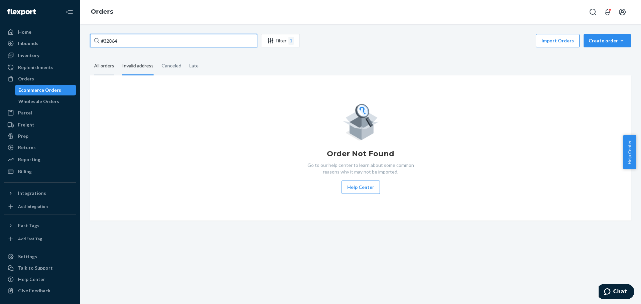  Describe the element at coordinates (40, 90) in the screenshot. I see `div: Ecommerce Orders` at that location.